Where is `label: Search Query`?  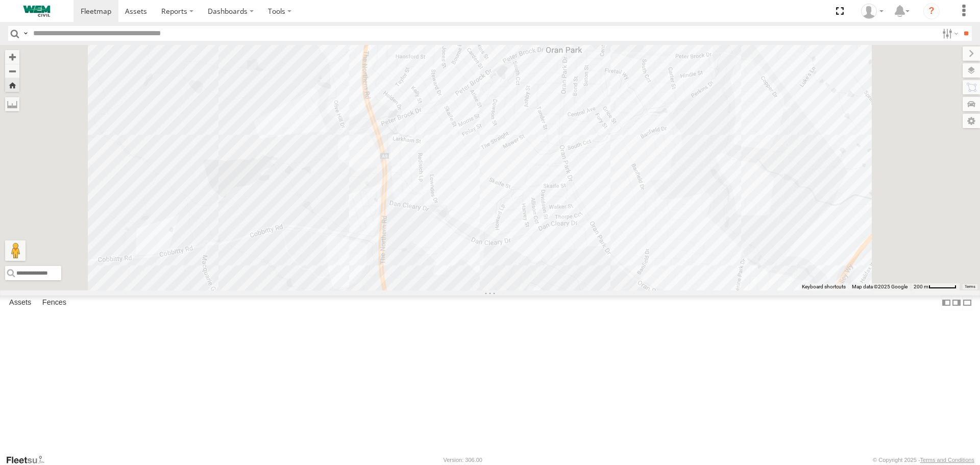
label: Search Query is located at coordinates (25, 33).